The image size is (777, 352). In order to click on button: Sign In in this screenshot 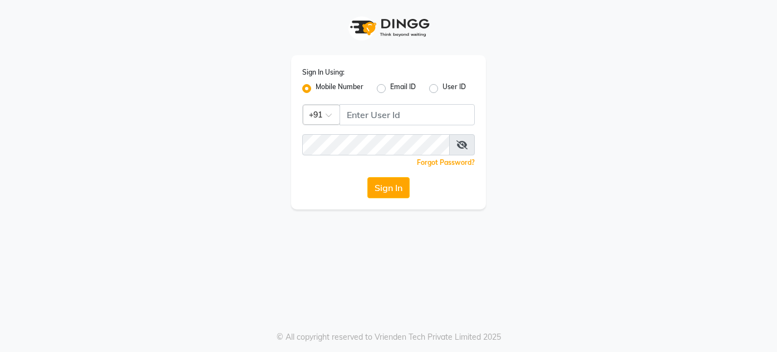, I will do `click(389, 188)`.